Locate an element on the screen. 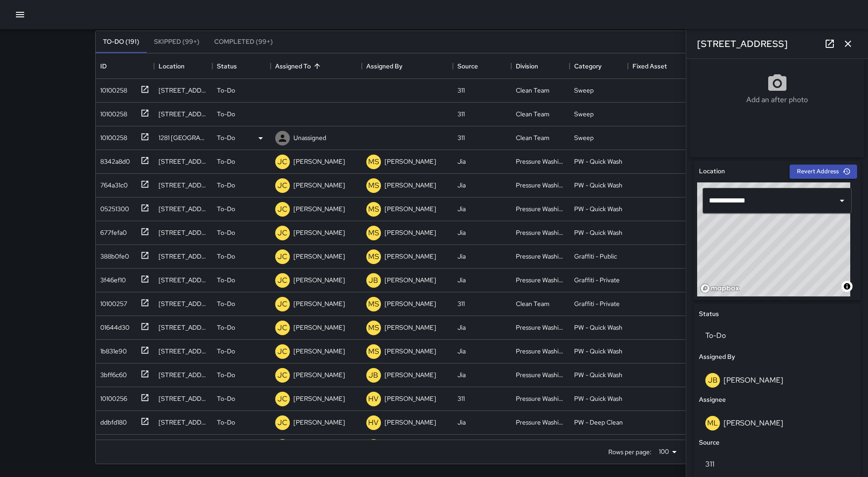  div: 743a Minna Street is located at coordinates (184, 327).